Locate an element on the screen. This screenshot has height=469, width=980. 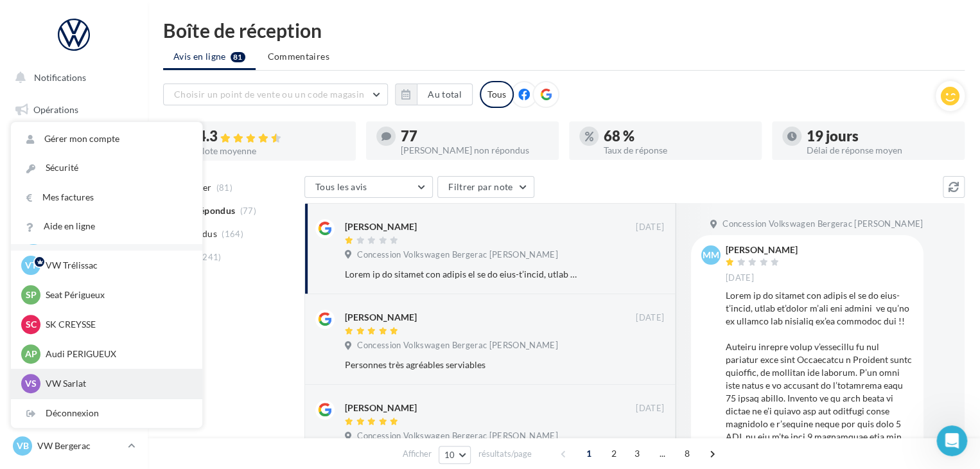
div: Délai de réponse moyen is located at coordinates (880, 150).